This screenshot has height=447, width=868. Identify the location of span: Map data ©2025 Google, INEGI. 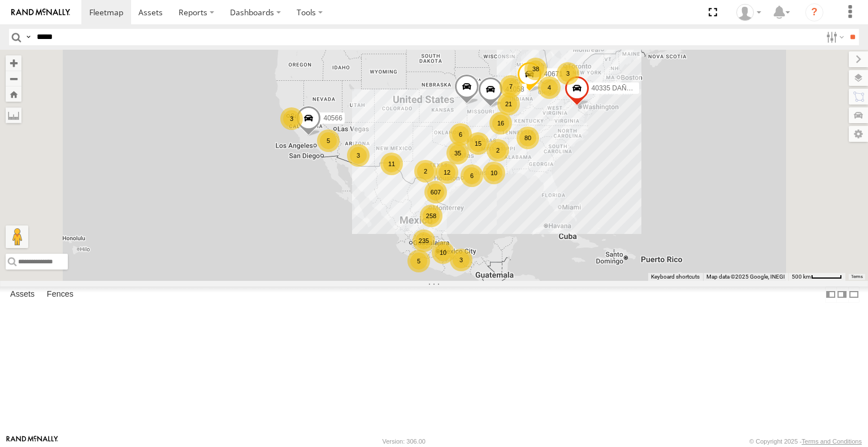
(745, 276).